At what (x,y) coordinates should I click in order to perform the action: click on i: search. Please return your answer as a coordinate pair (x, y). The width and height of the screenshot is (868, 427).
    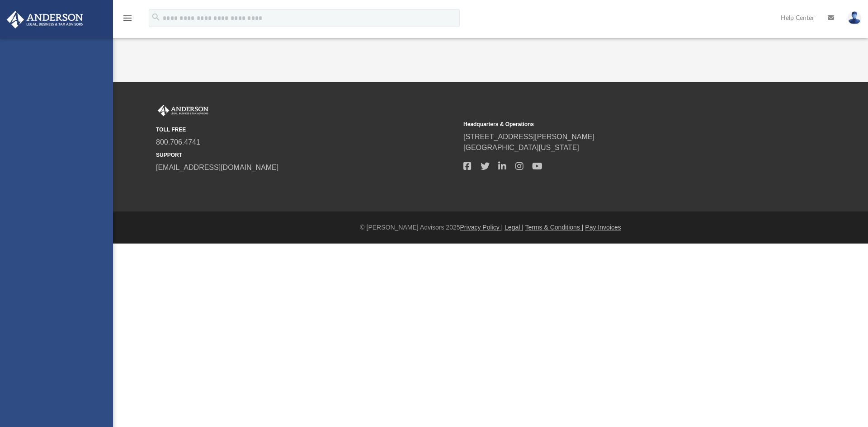
    Looking at the image, I should click on (156, 17).